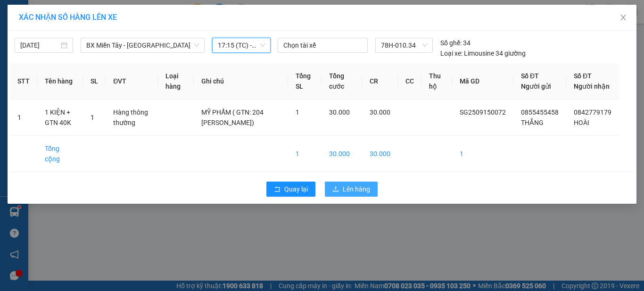  Describe the element at coordinates (296, 189) in the screenshot. I see `span: Quay lại` at that location.